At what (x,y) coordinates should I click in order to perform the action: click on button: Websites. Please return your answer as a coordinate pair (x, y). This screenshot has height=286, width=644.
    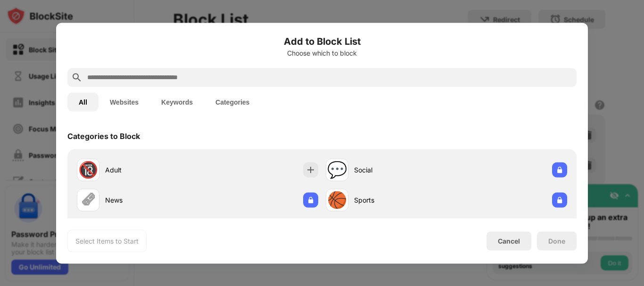
    Looking at the image, I should click on (124, 102).